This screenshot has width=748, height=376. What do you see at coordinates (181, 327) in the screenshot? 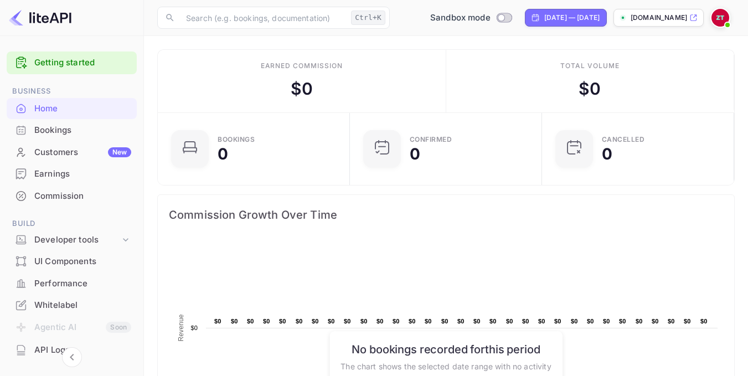
I see `text: Revenue` at bounding box center [181, 327].